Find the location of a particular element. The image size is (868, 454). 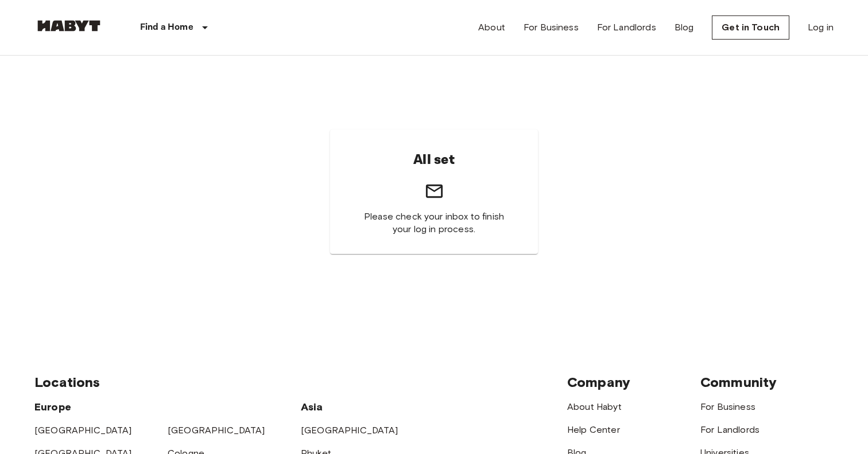

p: Find a Home is located at coordinates (166, 27).